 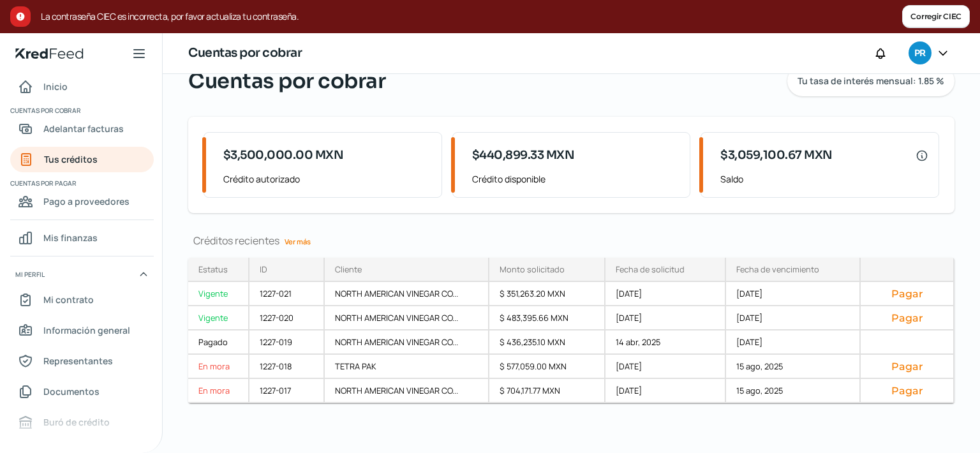 I want to click on div: 1227-017, so click(x=287, y=391).